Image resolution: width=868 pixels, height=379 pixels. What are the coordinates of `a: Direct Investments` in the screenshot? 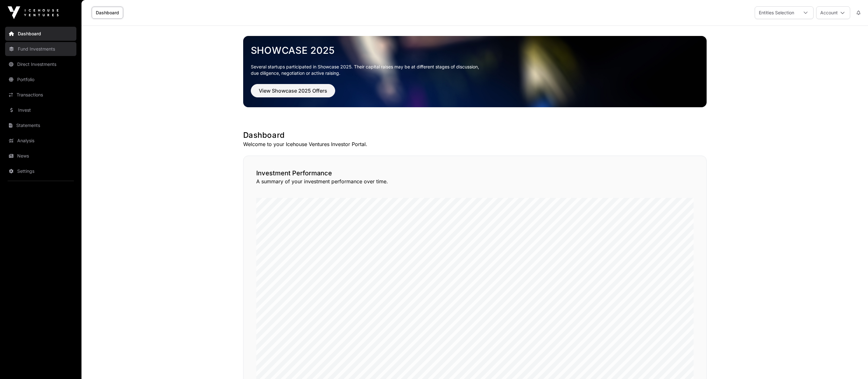 It's located at (41, 64).